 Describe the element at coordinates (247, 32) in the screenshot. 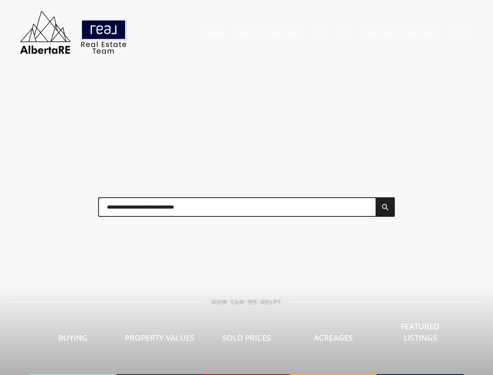

I see `a: Search` at that location.